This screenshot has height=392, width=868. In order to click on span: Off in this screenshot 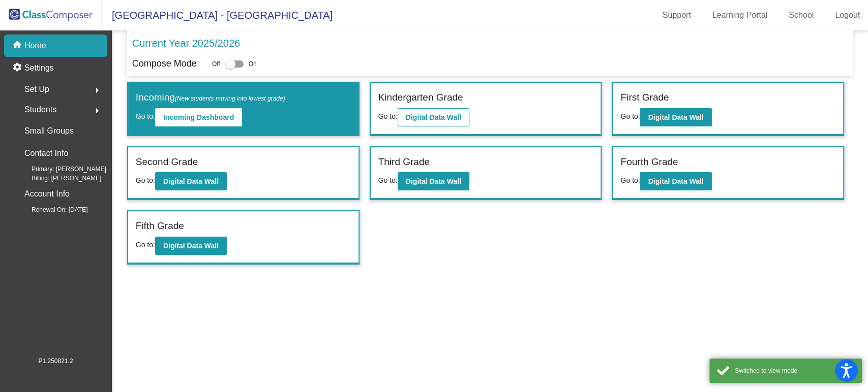, I will do `click(216, 64)`.